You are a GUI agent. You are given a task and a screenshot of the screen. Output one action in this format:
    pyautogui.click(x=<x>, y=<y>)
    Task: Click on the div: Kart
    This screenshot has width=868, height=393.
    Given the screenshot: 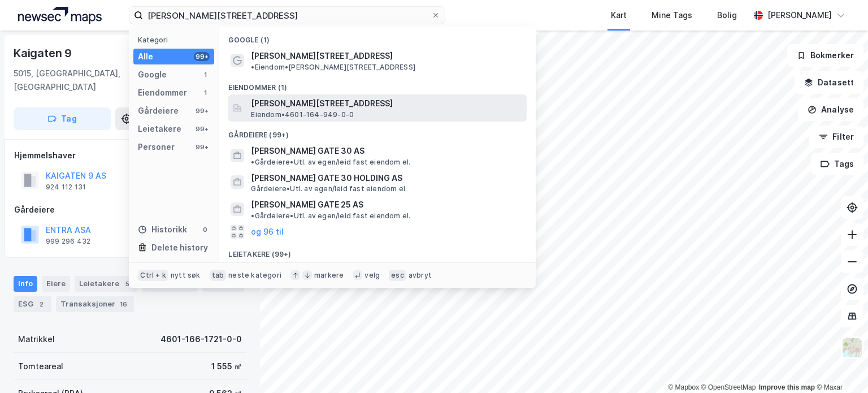 What is the action you would take?
    pyautogui.click(x=619, y=16)
    